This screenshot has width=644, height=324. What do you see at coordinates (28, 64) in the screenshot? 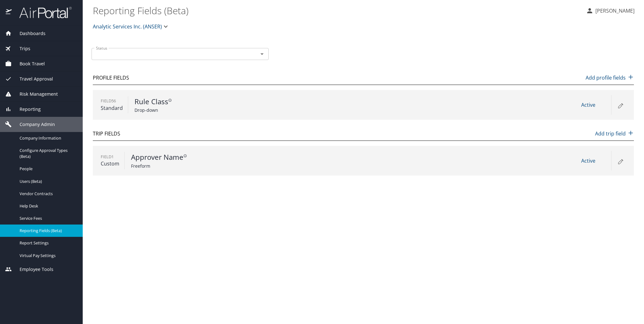
I see `span: Book Travel` at bounding box center [28, 64].